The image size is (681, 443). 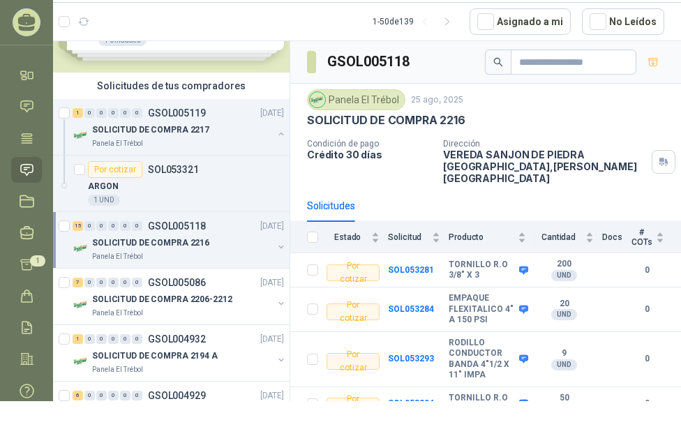 What do you see at coordinates (177, 396) in the screenshot?
I see `p: GSOL004929` at bounding box center [177, 396].